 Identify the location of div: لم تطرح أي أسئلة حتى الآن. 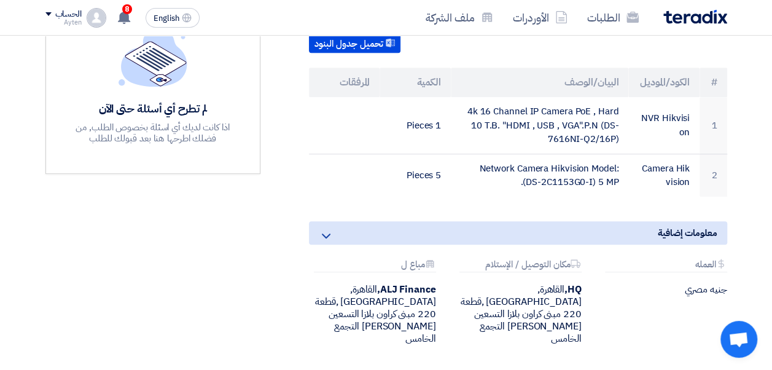
(153, 108).